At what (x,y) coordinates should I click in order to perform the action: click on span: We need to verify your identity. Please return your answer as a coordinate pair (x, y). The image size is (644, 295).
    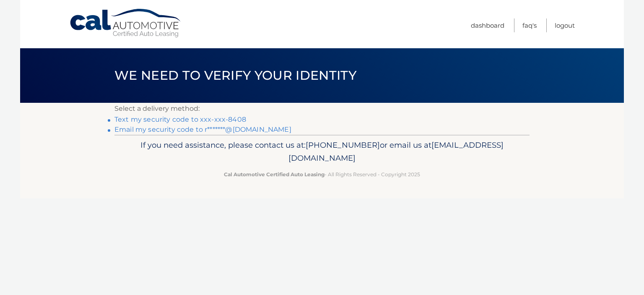
    Looking at the image, I should click on (235, 75).